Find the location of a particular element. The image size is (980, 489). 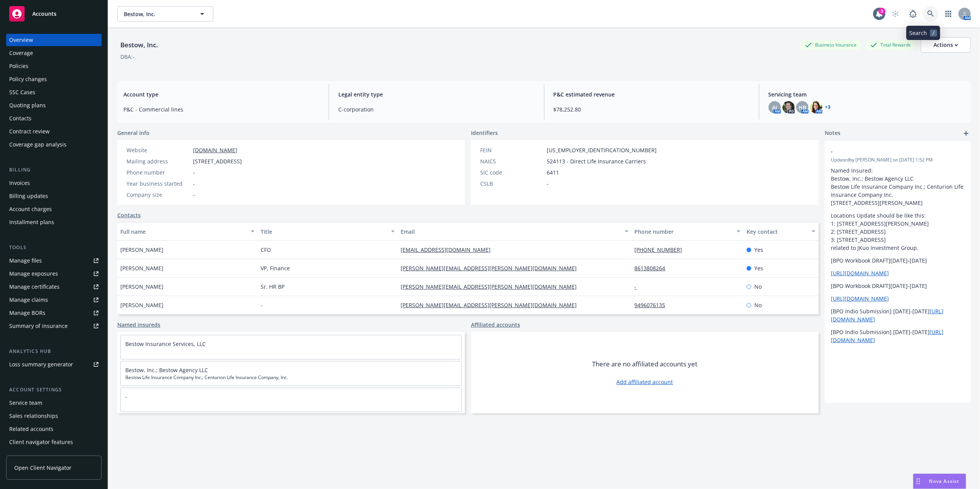

div: FEIN is located at coordinates (512, 150).